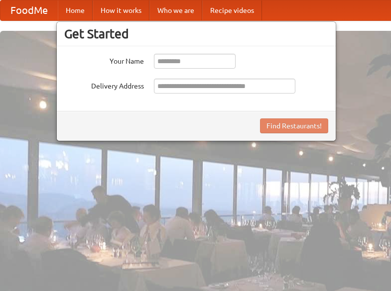 The width and height of the screenshot is (391, 291). I want to click on a: Recipe videos, so click(232, 10).